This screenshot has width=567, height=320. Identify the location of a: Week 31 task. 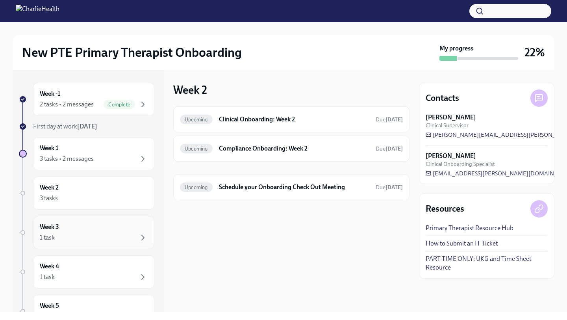
(87, 232).